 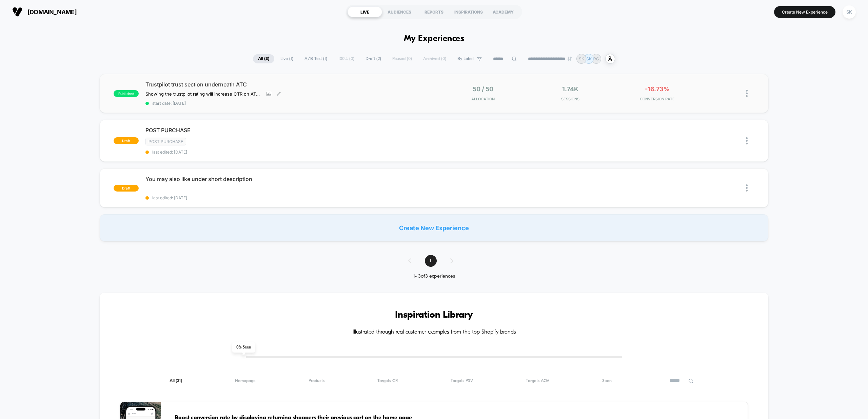 What do you see at coordinates (468, 12) in the screenshot?
I see `div: INSPIRATIONS` at bounding box center [468, 12].